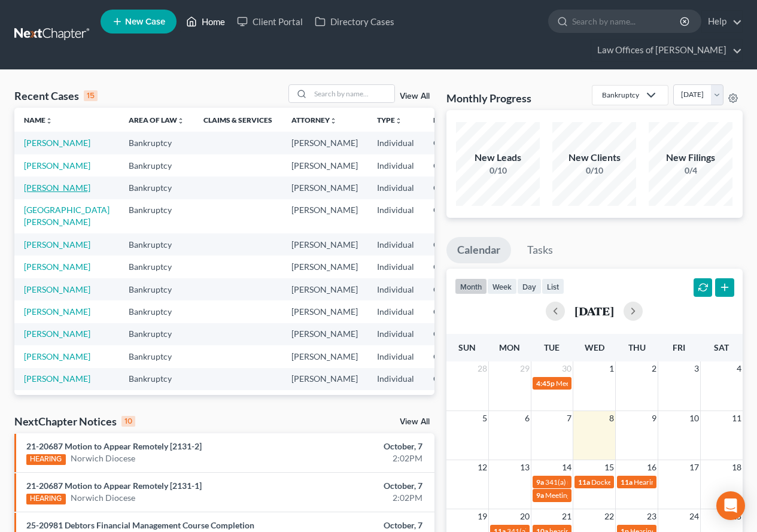 The image size is (757, 532). I want to click on a: Help, so click(721, 21).